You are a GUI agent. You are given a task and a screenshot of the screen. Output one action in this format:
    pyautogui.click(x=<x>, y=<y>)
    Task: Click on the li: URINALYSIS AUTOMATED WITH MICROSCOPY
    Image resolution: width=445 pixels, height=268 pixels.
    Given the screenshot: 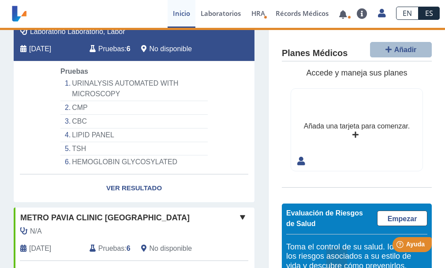 What is the action you would take?
    pyautogui.click(x=134, y=89)
    